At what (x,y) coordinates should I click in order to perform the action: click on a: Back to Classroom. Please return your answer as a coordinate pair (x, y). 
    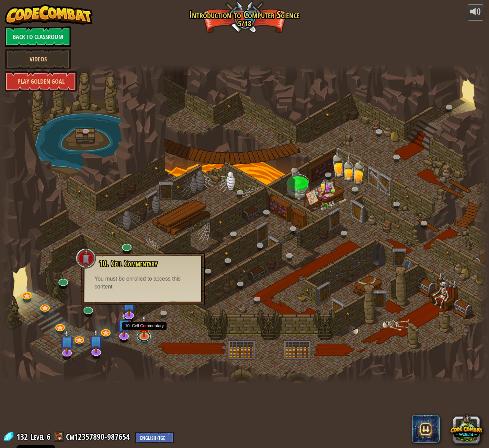
    Looking at the image, I should click on (38, 37).